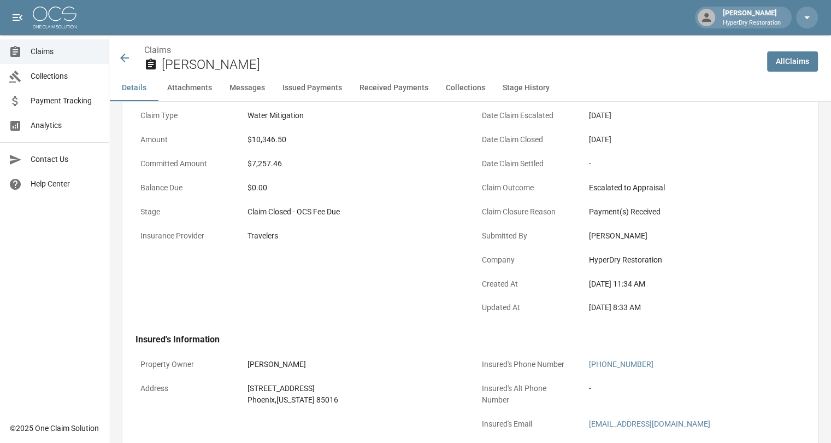 This screenshot has height=443, width=831. Describe the element at coordinates (185, 139) in the screenshot. I see `p: Amount` at that location.